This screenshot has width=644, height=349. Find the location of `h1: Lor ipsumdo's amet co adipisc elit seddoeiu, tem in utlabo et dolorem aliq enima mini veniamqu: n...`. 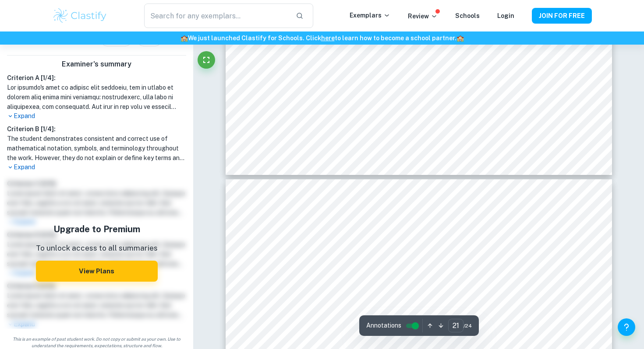

h1: Lor ipsumdo's amet co adipisc elit seddoeiu, tem in utlabo et dolorem aliq enima mini veniamqu: n... is located at coordinates (97, 97).